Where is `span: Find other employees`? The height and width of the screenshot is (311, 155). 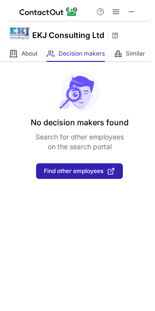
span: Find other employees is located at coordinates (74, 171).